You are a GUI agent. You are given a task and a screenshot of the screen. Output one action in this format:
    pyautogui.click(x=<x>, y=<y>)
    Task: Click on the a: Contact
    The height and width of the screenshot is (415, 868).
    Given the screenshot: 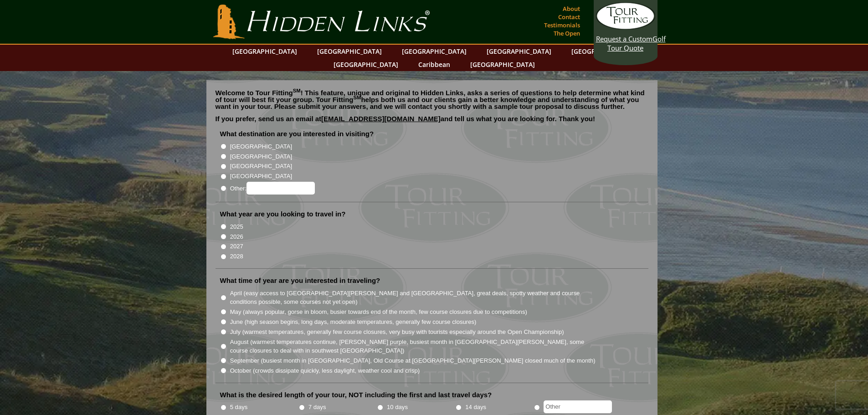 What is the action you would take?
    pyautogui.click(x=569, y=17)
    